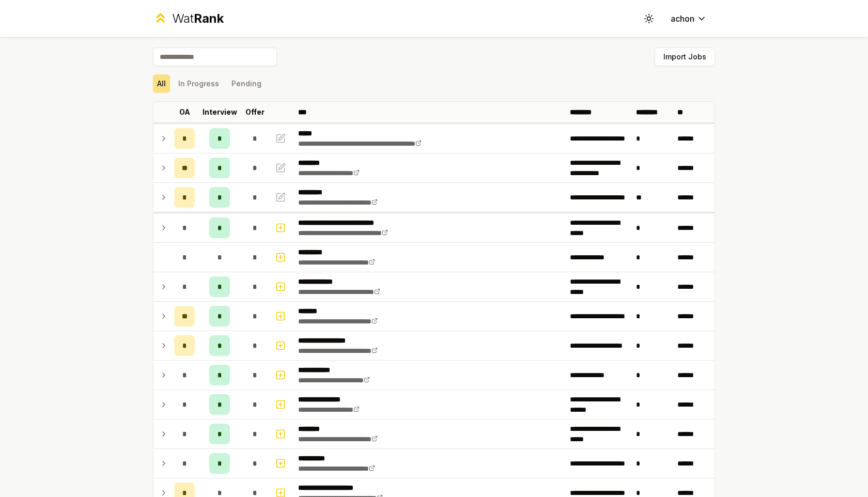  What do you see at coordinates (209, 18) in the screenshot?
I see `span: Rank` at bounding box center [209, 18].